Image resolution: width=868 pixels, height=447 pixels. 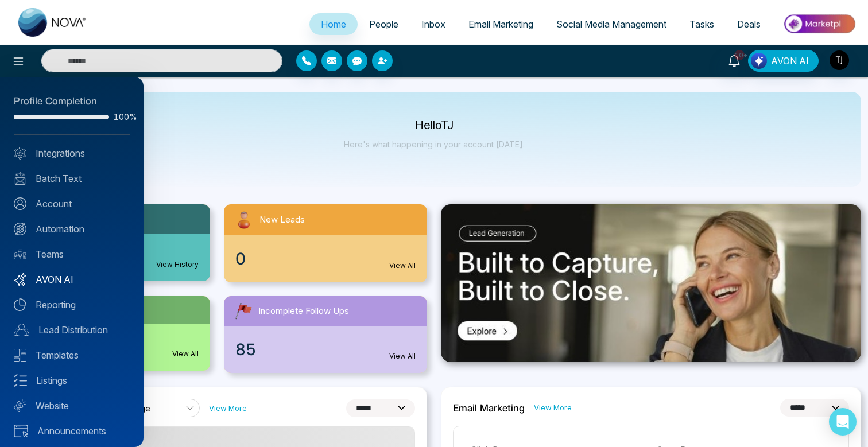 What do you see at coordinates (72, 153) in the screenshot?
I see `a: Integrations` at bounding box center [72, 153].